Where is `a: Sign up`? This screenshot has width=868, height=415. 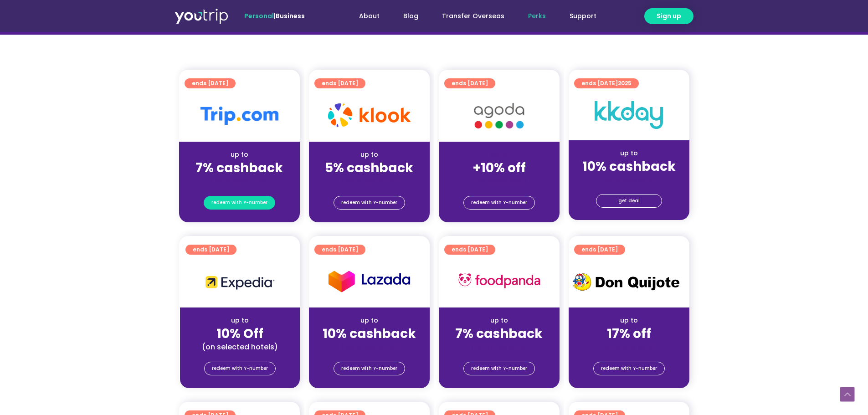
a: Sign up is located at coordinates (669, 16).